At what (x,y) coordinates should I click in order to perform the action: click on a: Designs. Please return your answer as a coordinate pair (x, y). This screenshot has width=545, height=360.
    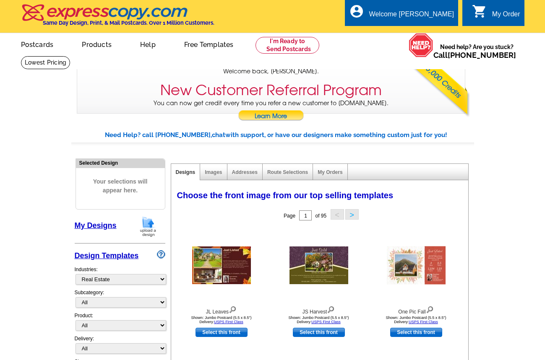
    Looking at the image, I should click on (185, 172).